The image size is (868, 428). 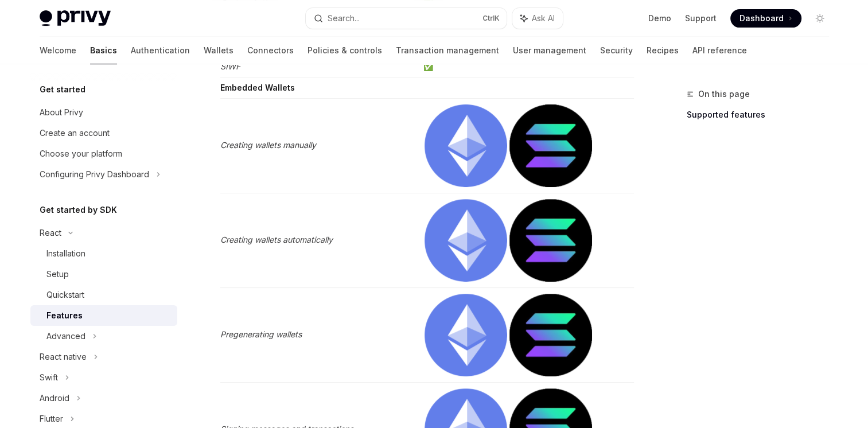 What do you see at coordinates (75, 18) in the screenshot?
I see `img: light logo` at bounding box center [75, 18].